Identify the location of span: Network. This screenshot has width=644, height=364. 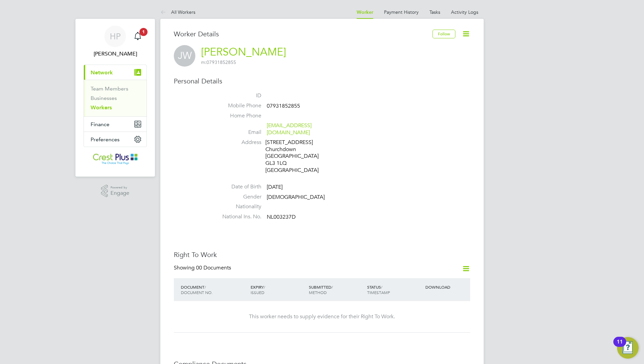
(101, 73).